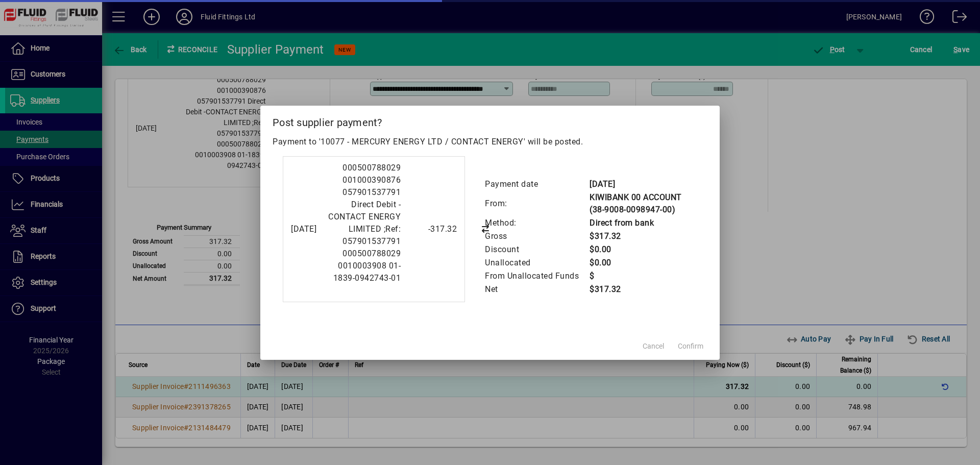 This screenshot has height=465, width=980. I want to click on td: Method:, so click(536, 223).